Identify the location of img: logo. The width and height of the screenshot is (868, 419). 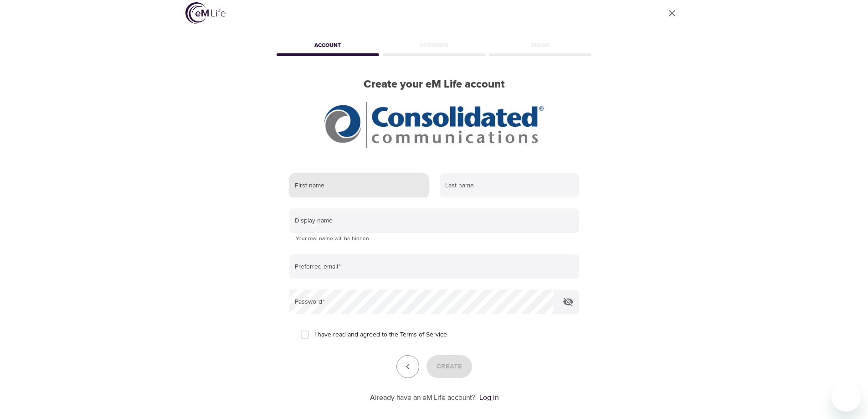
(205, 13).